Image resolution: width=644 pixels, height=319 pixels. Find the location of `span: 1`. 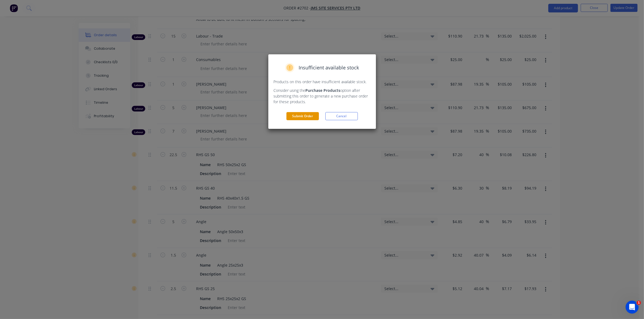

span: 1 is located at coordinates (639, 303).